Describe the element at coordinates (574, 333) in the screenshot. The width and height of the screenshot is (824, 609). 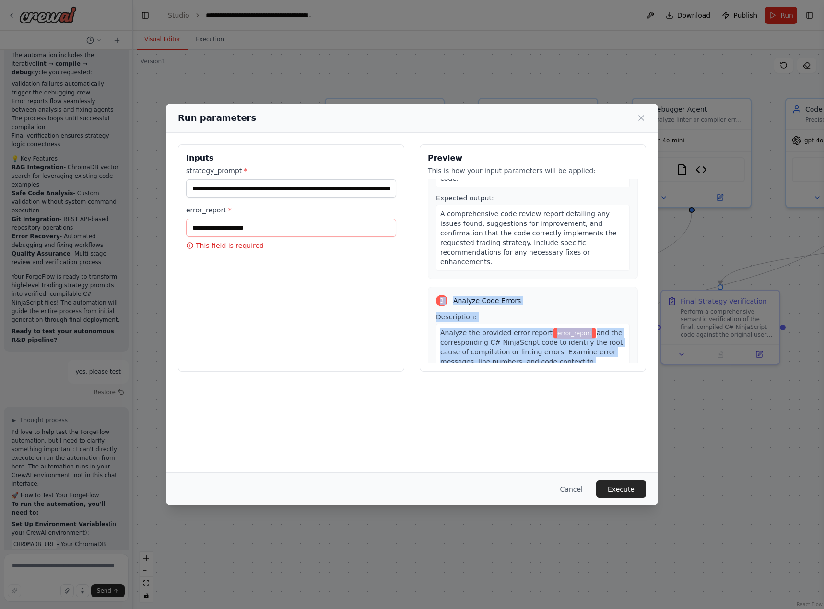
I see `span: Variable: error_report` at that location.